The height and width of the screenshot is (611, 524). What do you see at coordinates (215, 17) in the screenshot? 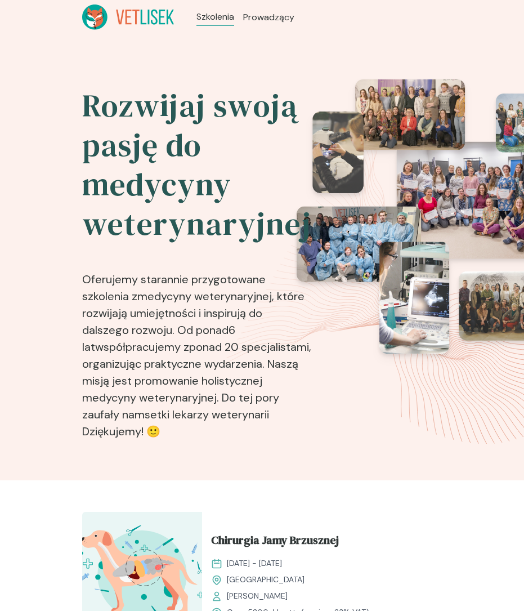
I see `span: Szkolenia` at bounding box center [215, 17].